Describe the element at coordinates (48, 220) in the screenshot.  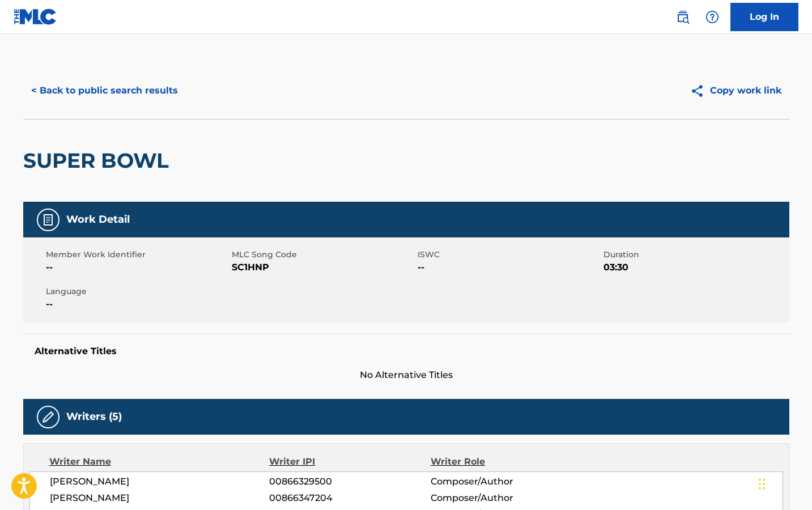
I see `img: Work Detail` at that location.